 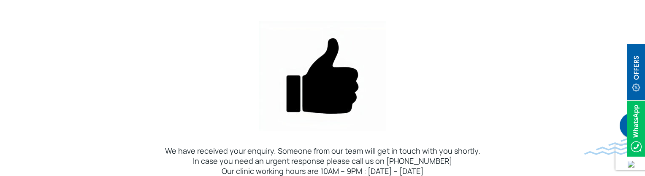 I want to click on a: Whatsappicon, so click(x=636, y=128).